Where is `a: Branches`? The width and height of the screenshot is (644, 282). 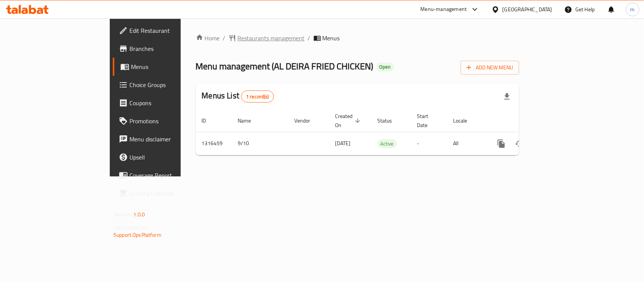
a: Branches is located at coordinates (165, 49).